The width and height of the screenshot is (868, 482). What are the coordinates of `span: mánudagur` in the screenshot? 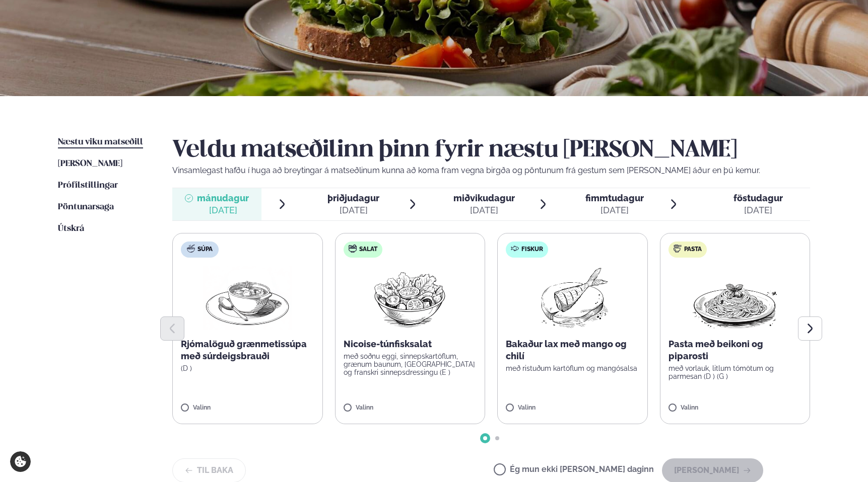 It's located at (223, 198).